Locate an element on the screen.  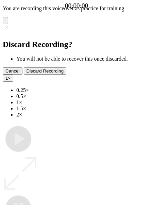
li: 1.5× is located at coordinates (84, 109).